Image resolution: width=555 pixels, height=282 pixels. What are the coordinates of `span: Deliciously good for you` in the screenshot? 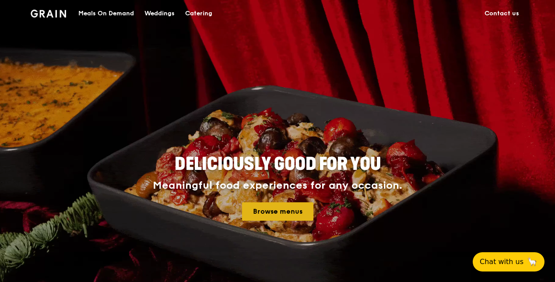 It's located at (277, 164).